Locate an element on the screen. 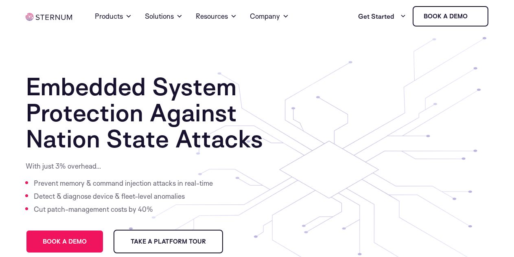 The width and height of the screenshot is (514, 257). a: Get Started is located at coordinates (382, 16).